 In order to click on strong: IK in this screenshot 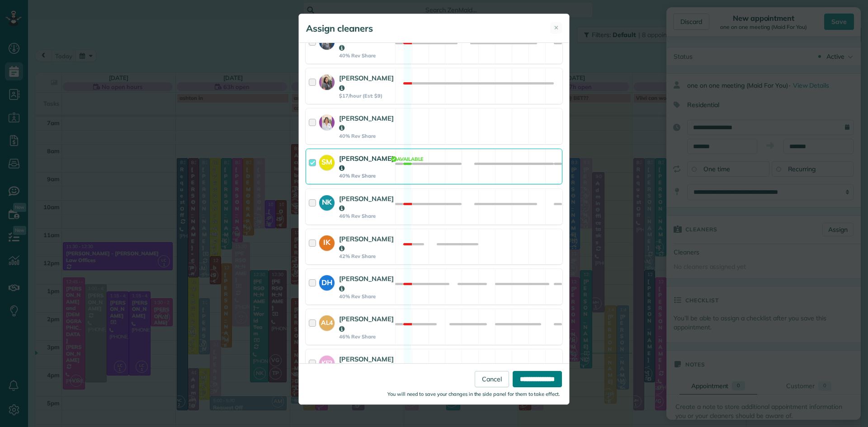, I will do `click(327, 242)`.